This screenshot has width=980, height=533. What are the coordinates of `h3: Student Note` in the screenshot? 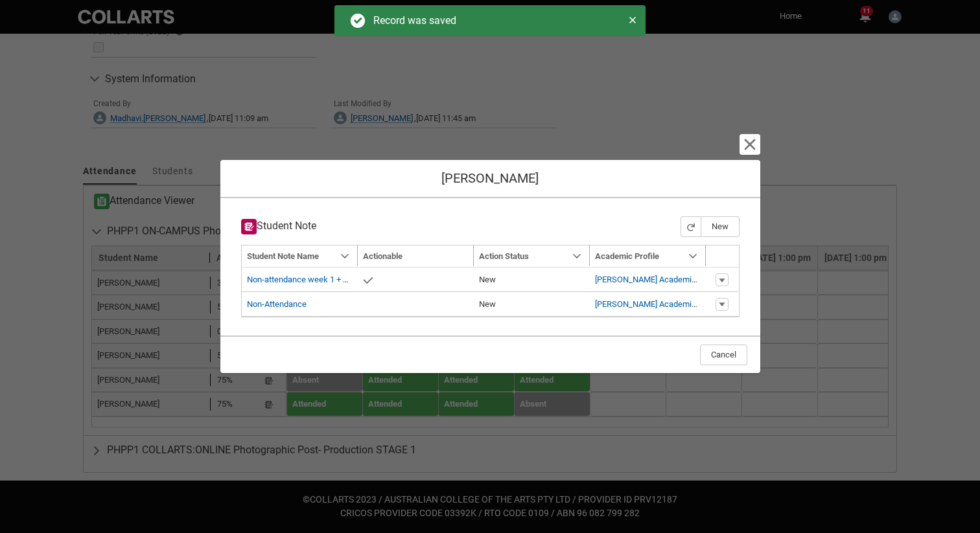 It's located at (279, 227).